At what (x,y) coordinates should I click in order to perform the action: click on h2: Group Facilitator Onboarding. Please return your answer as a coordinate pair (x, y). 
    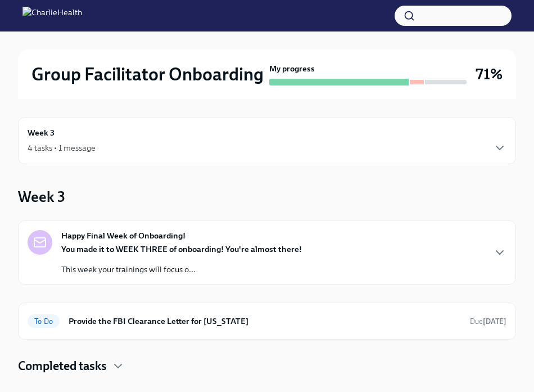
    Looking at the image, I should click on (148, 75).